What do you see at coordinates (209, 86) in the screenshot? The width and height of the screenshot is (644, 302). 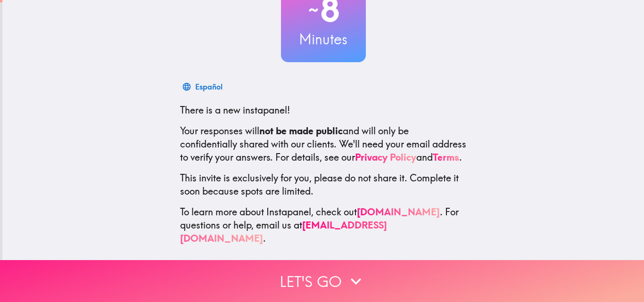 I see `div: Español` at bounding box center [209, 86].